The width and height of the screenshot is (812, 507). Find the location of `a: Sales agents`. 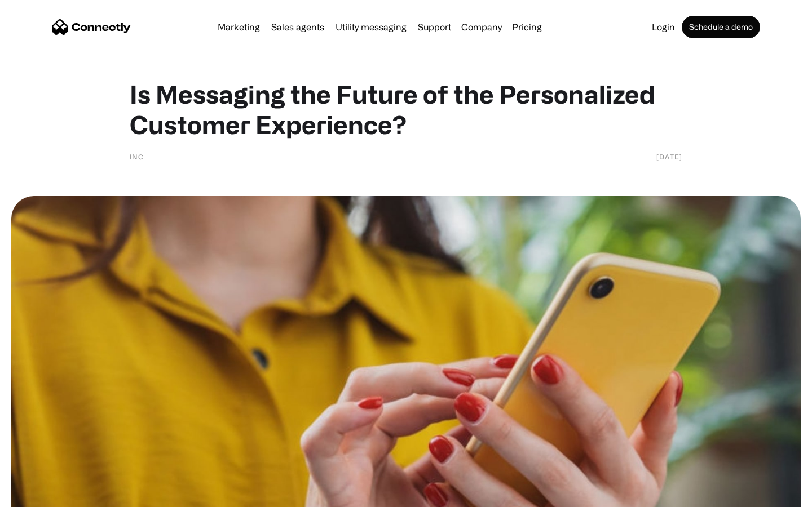

a: Sales agents is located at coordinates (298, 27).